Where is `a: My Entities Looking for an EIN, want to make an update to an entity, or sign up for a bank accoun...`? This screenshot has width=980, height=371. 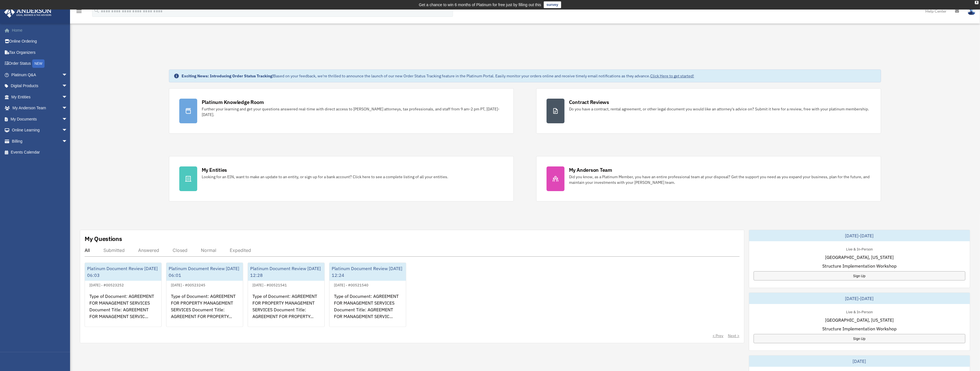 a: My Entities Looking for an EIN, want to make an update to an entity, or sign up for a bank accoun... is located at coordinates (341, 179).